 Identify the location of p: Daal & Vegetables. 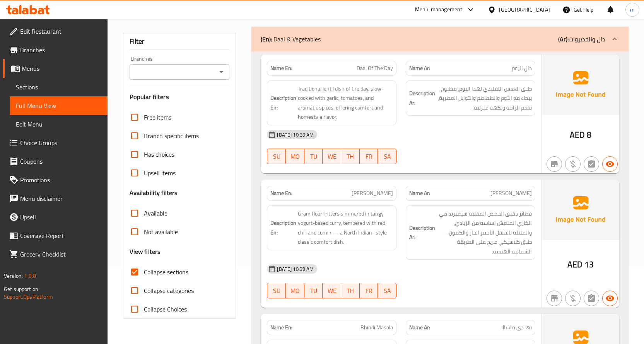
(290, 39).